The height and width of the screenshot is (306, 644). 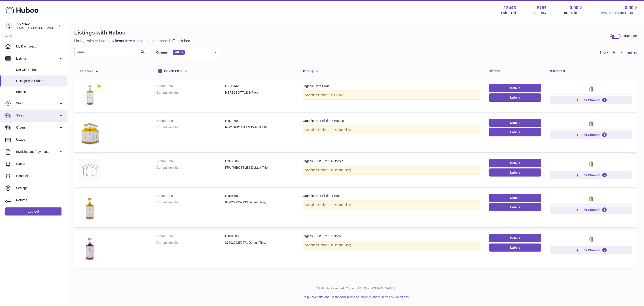 What do you see at coordinates (392, 236) in the screenshot?
I see `div: Organic Fruit Elixir - 1 Bottle` at bounding box center [392, 236].